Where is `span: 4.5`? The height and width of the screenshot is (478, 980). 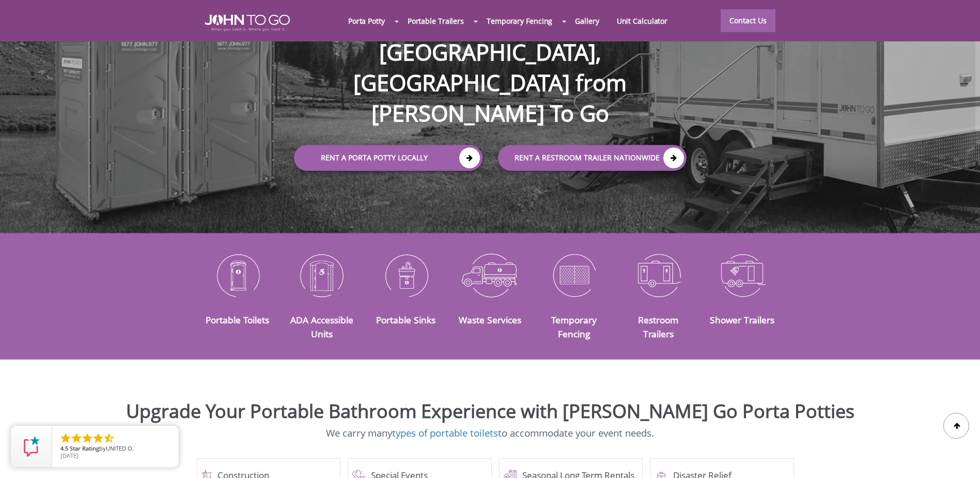
span: 4.5 is located at coordinates (64, 448).